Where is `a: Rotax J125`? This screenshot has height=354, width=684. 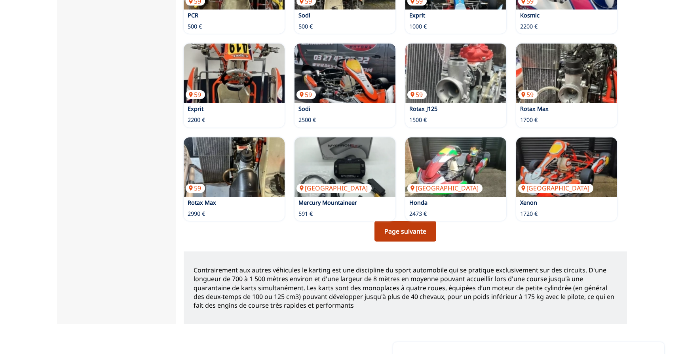 a: Rotax J125 is located at coordinates (423, 108).